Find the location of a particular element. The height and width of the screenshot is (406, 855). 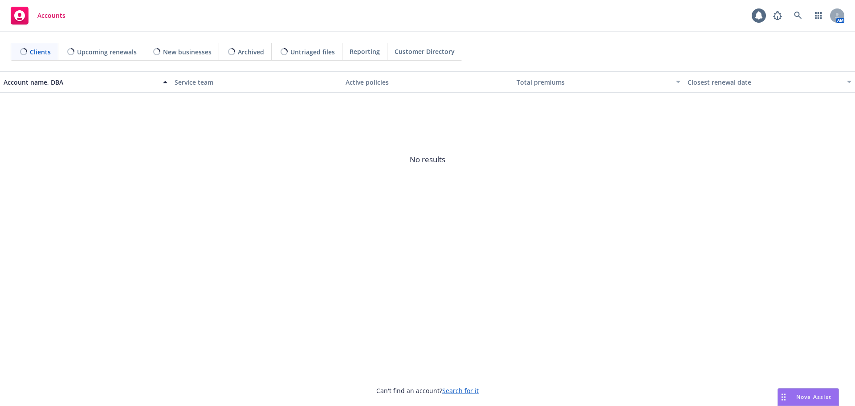

a: Accounts is located at coordinates (38, 16).